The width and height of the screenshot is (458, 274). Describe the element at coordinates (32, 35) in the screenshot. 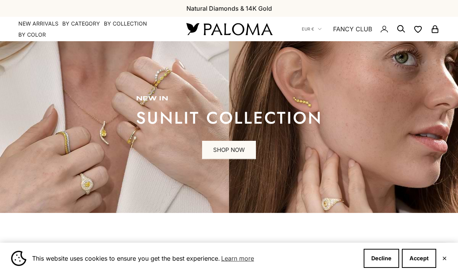

I see `summary: By Color` at that location.